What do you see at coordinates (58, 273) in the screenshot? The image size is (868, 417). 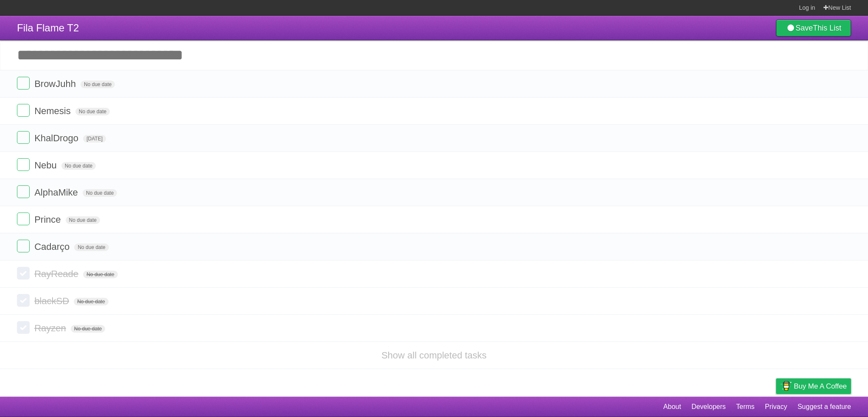 I see `span: RayReade` at bounding box center [58, 273].